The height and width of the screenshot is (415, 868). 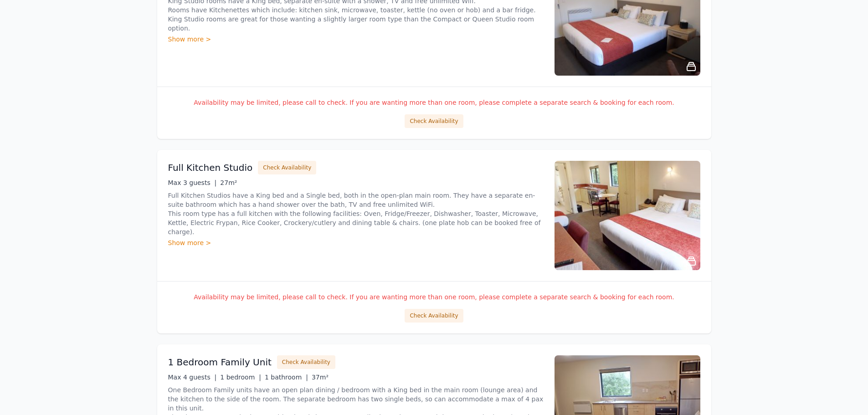 What do you see at coordinates (228, 183) in the screenshot?
I see `span: 27m²` at bounding box center [228, 183].